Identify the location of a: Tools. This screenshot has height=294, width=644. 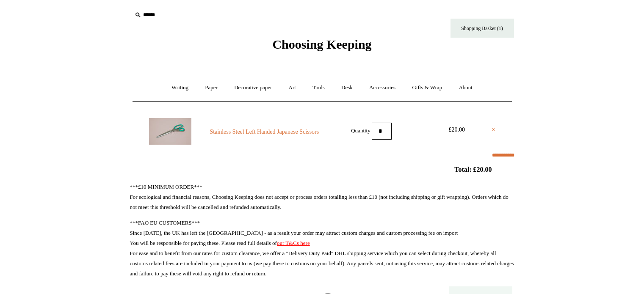
(319, 88).